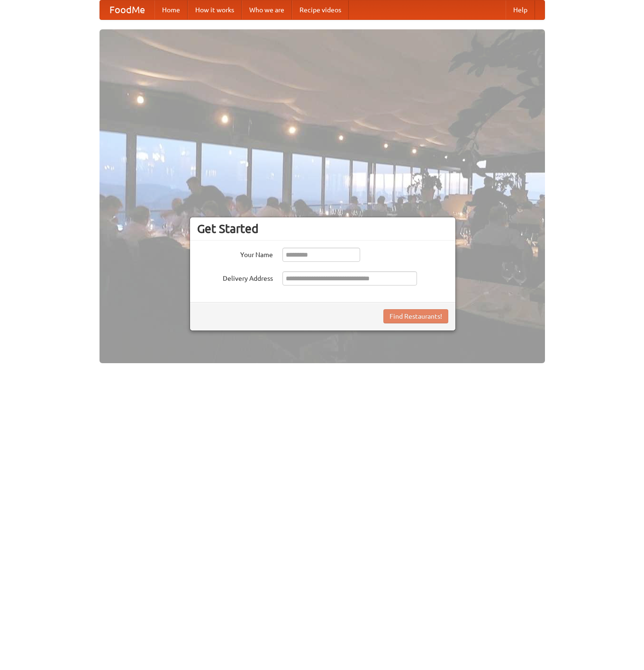  What do you see at coordinates (267, 10) in the screenshot?
I see `a: Who we are` at bounding box center [267, 10].